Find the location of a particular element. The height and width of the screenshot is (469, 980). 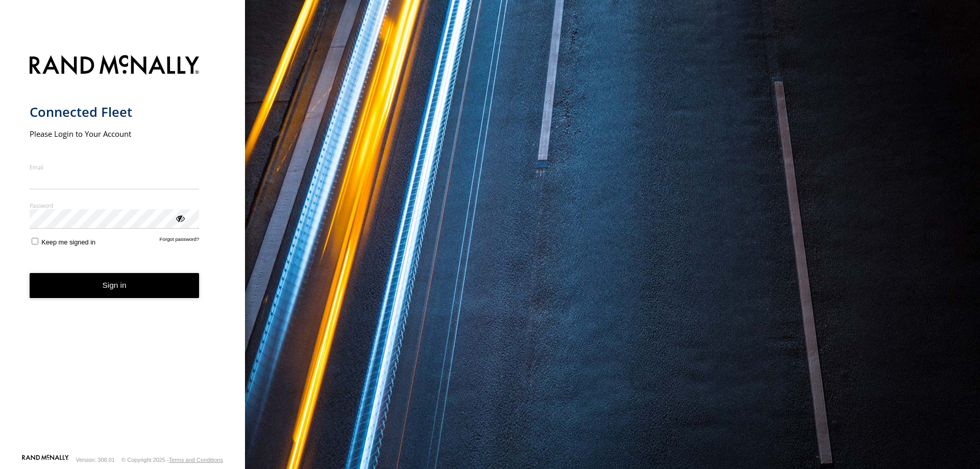

label: Password is located at coordinates (115, 205).